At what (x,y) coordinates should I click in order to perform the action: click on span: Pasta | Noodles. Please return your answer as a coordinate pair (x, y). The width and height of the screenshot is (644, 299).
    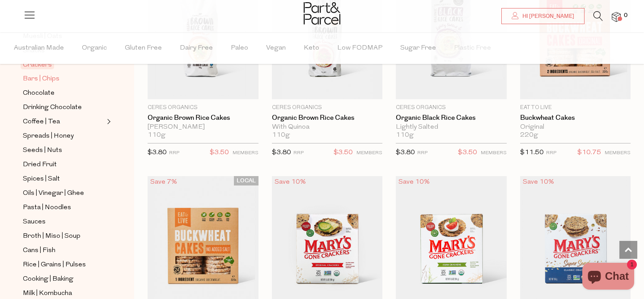
    Looking at the image, I should click on (47, 208).